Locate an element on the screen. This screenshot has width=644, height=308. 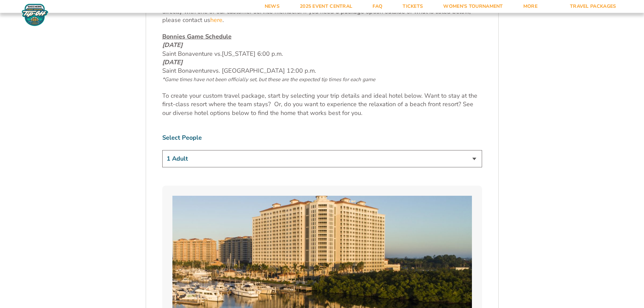
img: Fort Myers Tip-Off is located at coordinates (35, 15).